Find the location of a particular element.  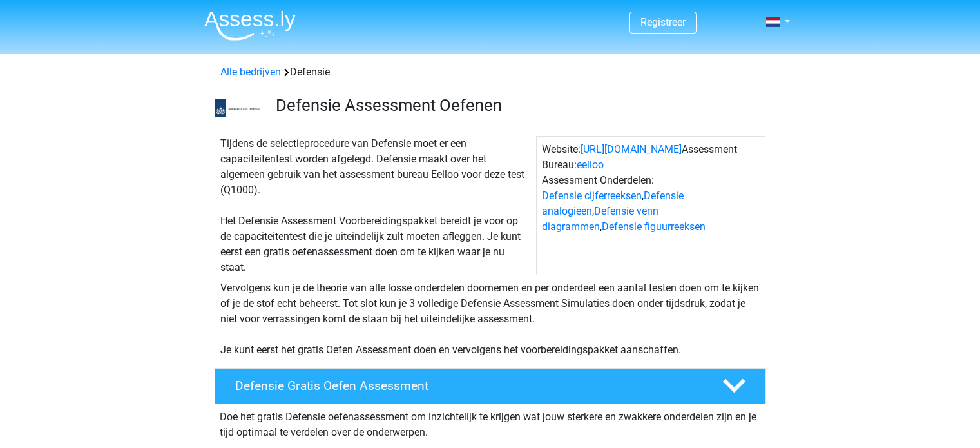

a: Alle bedrijven is located at coordinates (251, 72).